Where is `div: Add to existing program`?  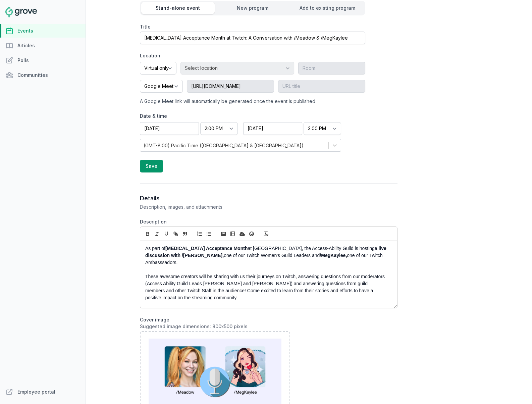 div: Add to existing program is located at coordinates (327, 8).